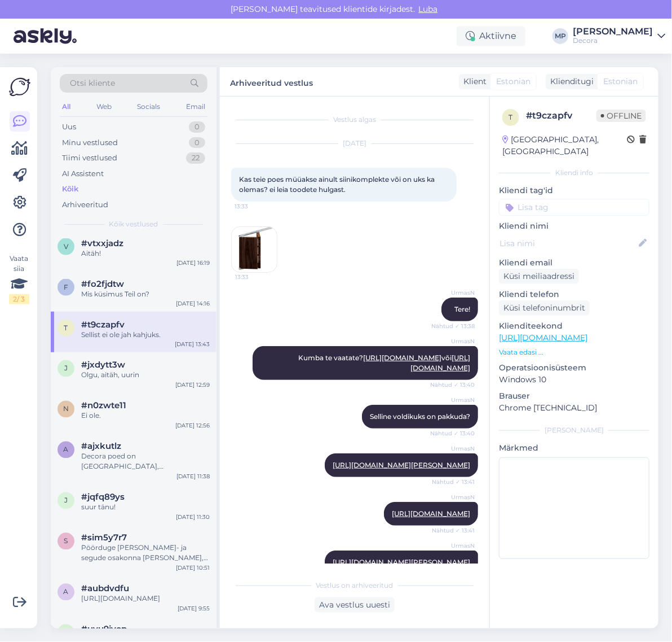 This screenshot has height=642, width=672. Describe the element at coordinates (66, 246) in the screenshot. I see `span: v` at that location.